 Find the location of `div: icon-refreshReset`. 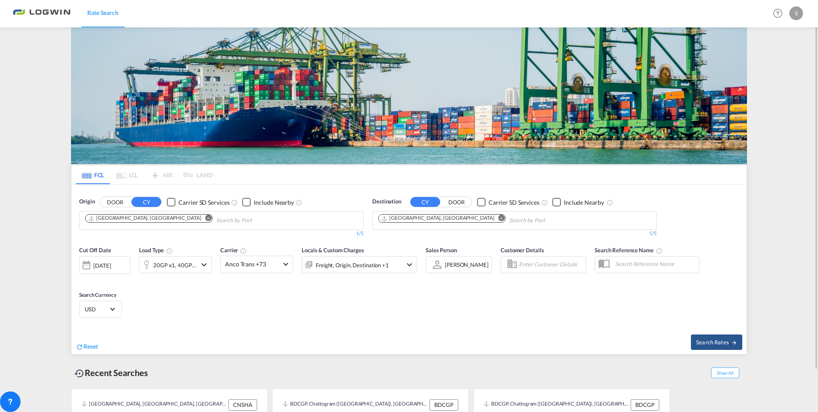

div: icon-refreshReset is located at coordinates (87, 347).